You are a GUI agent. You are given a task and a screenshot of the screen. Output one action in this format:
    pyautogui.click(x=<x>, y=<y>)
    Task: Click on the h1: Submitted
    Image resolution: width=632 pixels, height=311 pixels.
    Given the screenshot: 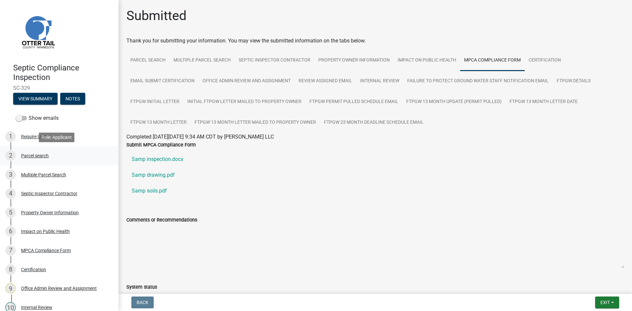 What is the action you would take?
    pyautogui.click(x=156, y=16)
    